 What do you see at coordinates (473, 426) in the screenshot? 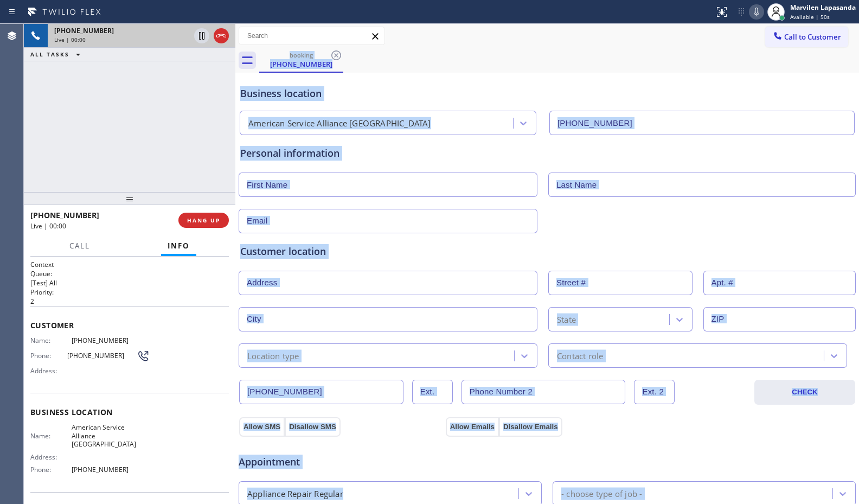
I see `button: Allow Emails` at bounding box center [473, 426].